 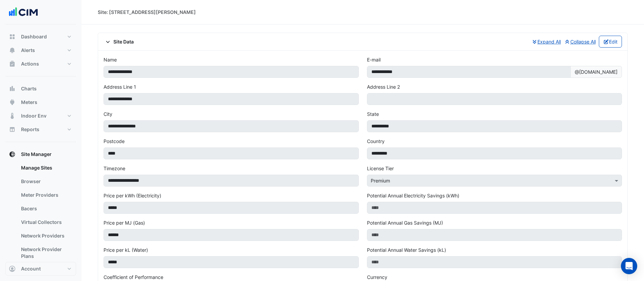 What do you see at coordinates (12, 102) in the screenshot?
I see `app-icon: Meters` at bounding box center [12, 102].